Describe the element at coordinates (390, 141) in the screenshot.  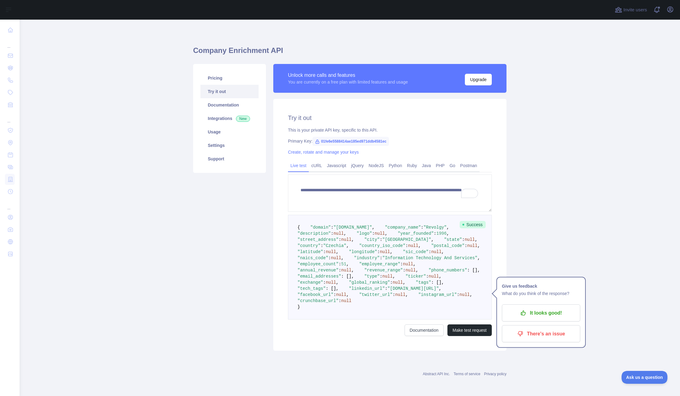
I see `div: Primary Key:` at that location.